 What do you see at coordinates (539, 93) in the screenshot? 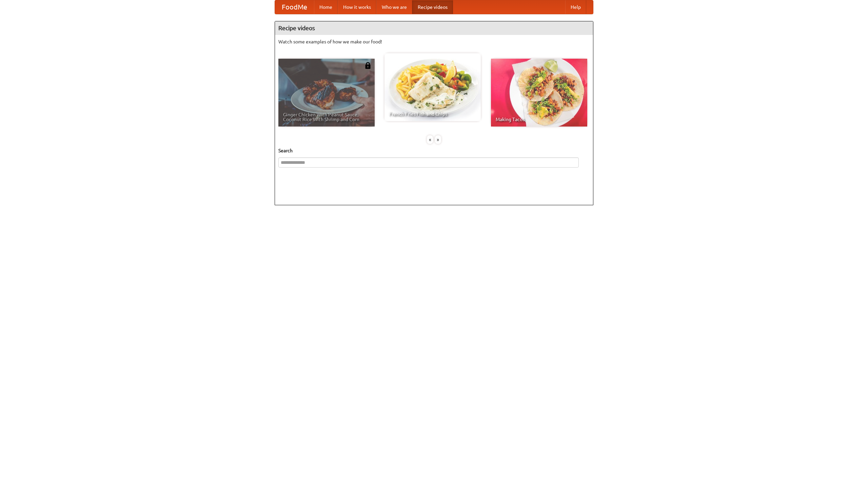
I see `a: Making Tacos` at bounding box center [539, 93].